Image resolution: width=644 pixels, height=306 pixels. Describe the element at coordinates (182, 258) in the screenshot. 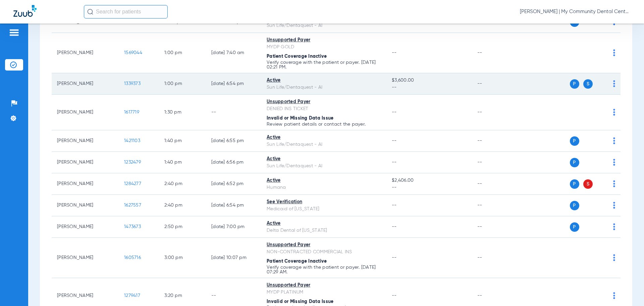

I see `td: 3:00 PM` at that location.